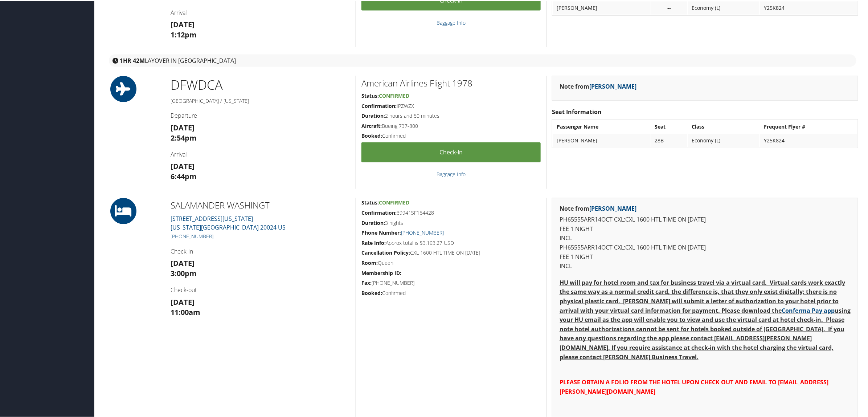  I want to click on h2: SALAMANDER WASHINGT, so click(260, 205).